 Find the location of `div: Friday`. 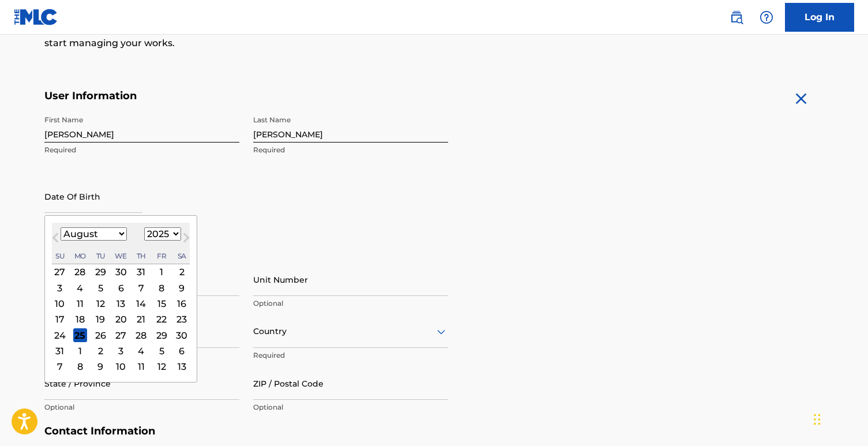

div: Friday is located at coordinates (161, 255).